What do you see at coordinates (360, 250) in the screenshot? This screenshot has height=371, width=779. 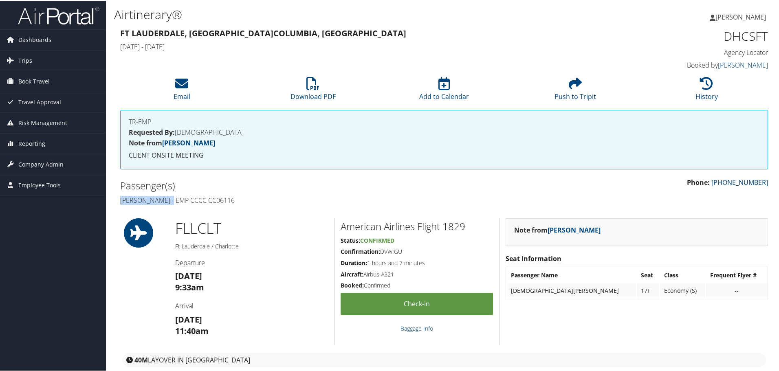 I see `strong: Confirmation:` at bounding box center [360, 250].